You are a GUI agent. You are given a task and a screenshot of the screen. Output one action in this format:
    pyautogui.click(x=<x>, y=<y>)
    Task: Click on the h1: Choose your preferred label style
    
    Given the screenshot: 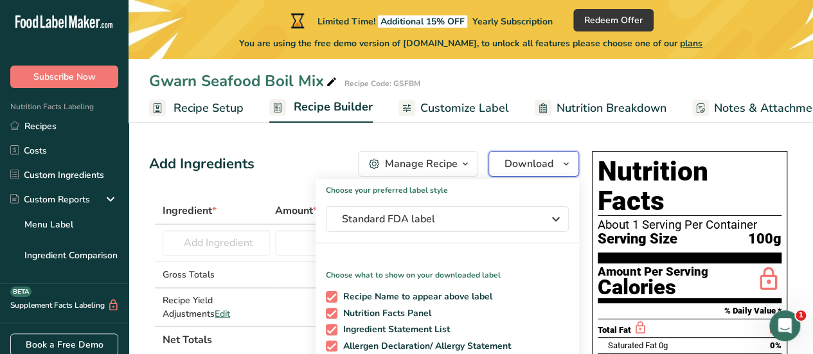 What is the action you would take?
    pyautogui.click(x=447, y=188)
    